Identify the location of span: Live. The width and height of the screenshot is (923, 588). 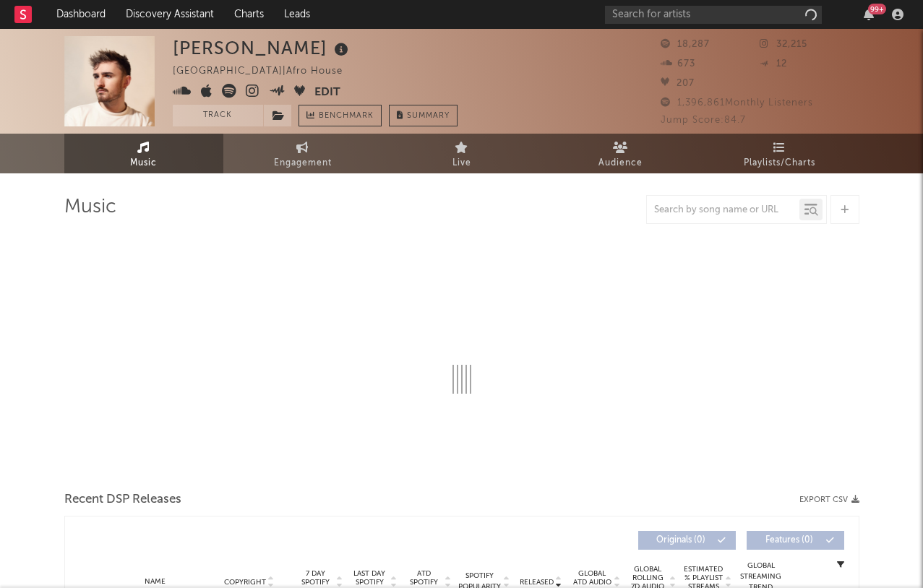
(462, 163).